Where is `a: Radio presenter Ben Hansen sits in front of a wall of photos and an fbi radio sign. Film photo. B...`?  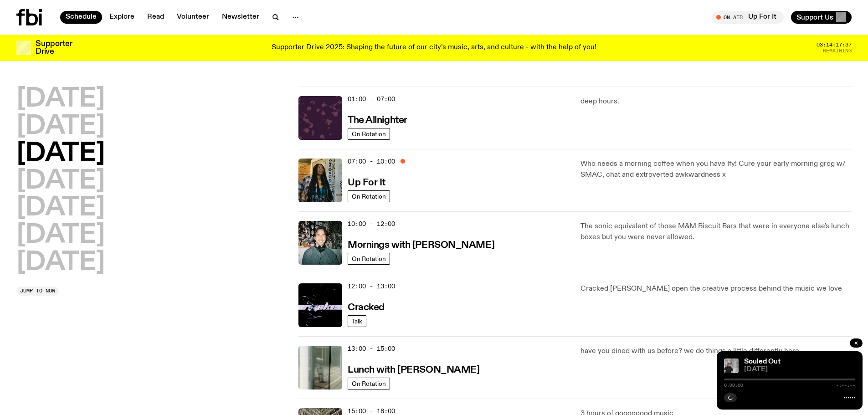 a: Radio presenter Ben Hansen sits in front of a wall of photos and an fbi radio sign. Film photo. B... is located at coordinates (320, 242).